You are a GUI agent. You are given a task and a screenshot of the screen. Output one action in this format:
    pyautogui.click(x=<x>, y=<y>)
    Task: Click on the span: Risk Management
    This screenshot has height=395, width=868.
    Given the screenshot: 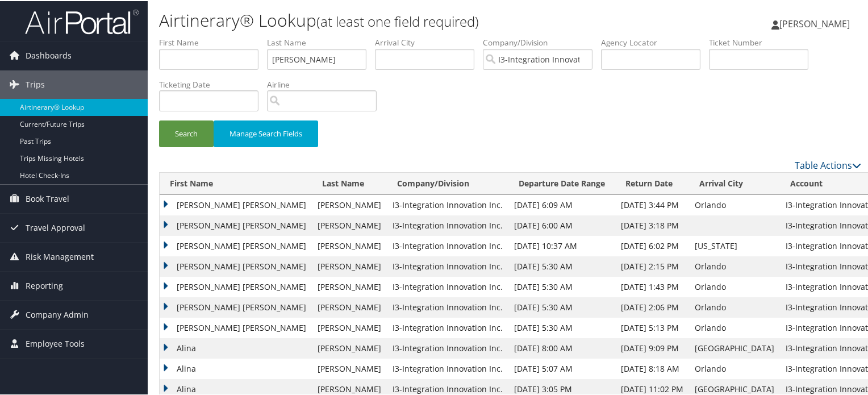 What is the action you would take?
    pyautogui.click(x=60, y=256)
    